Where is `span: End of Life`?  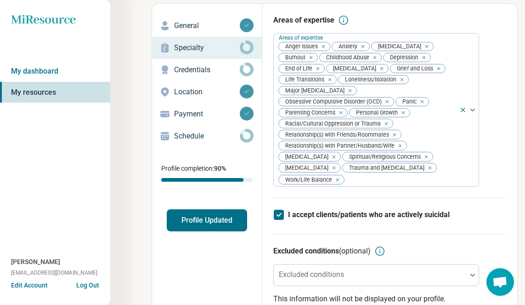
span: End of Life is located at coordinates (297, 68).